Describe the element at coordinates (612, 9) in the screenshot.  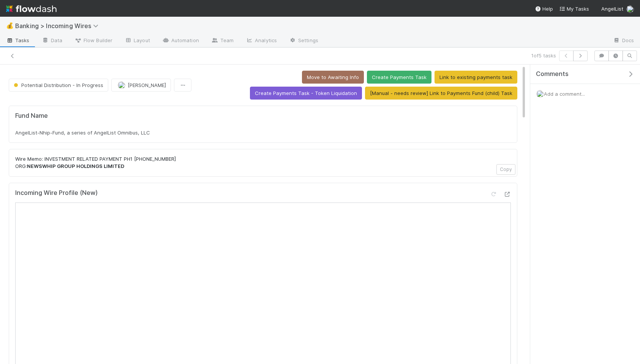
I see `span: AngelList` at that location.